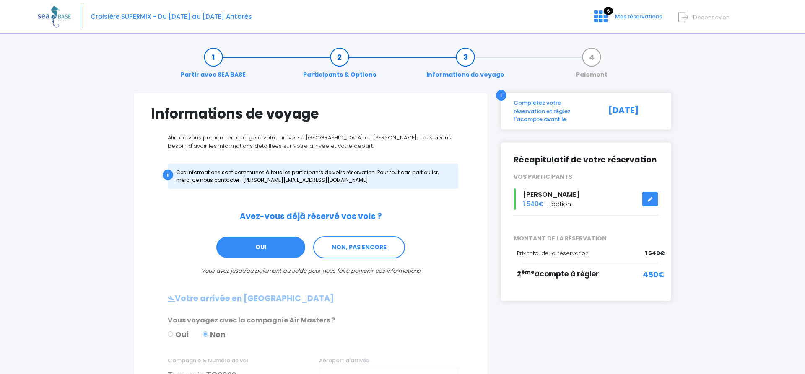 Image resolution: width=805 pixels, height=374 pixels. I want to click on span: Prix total de la réservation, so click(553, 253).